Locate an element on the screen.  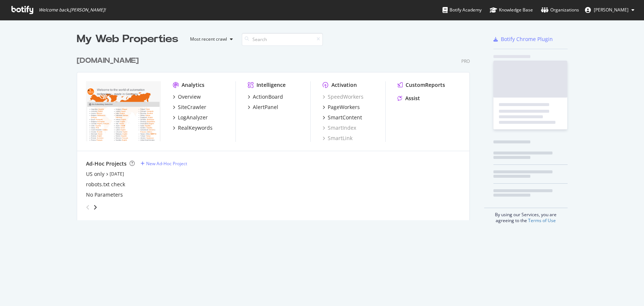
div: SiteCrawler is located at coordinates (192, 107).